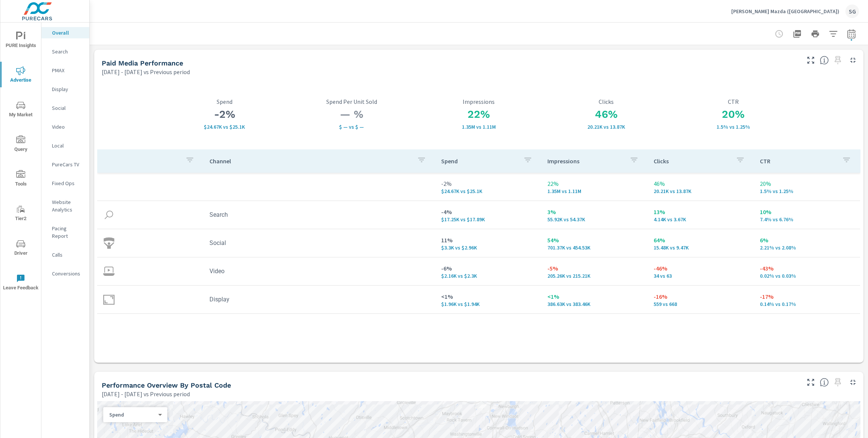 This screenshot has width=868, height=438. Describe the element at coordinates (67, 146) in the screenshot. I see `p: Local` at that location.